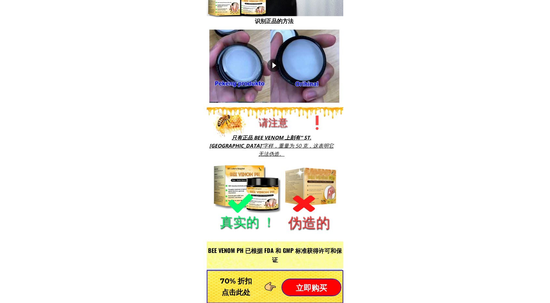 The width and height of the screenshot is (550, 303). Describe the element at coordinates (311, 288) in the screenshot. I see `font: 立即购买` at that location.